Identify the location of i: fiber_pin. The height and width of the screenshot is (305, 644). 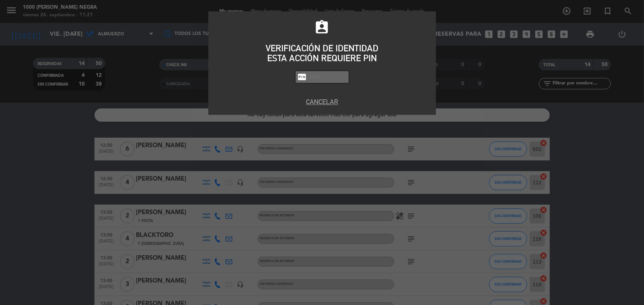
(302, 77).